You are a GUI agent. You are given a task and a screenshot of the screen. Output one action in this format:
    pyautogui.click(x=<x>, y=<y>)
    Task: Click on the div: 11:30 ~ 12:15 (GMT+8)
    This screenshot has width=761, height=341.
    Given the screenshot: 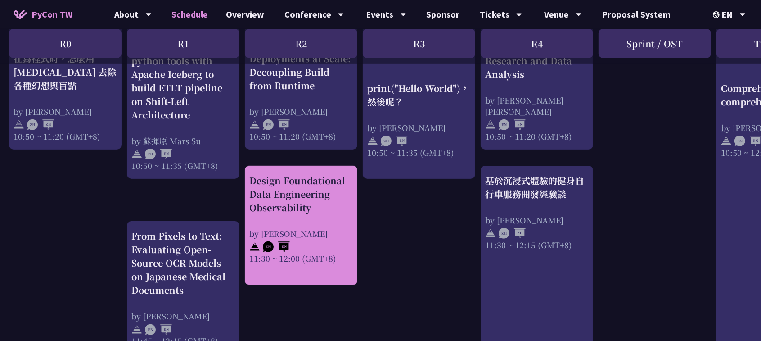 What is the action you would take?
    pyautogui.click(x=537, y=244)
    